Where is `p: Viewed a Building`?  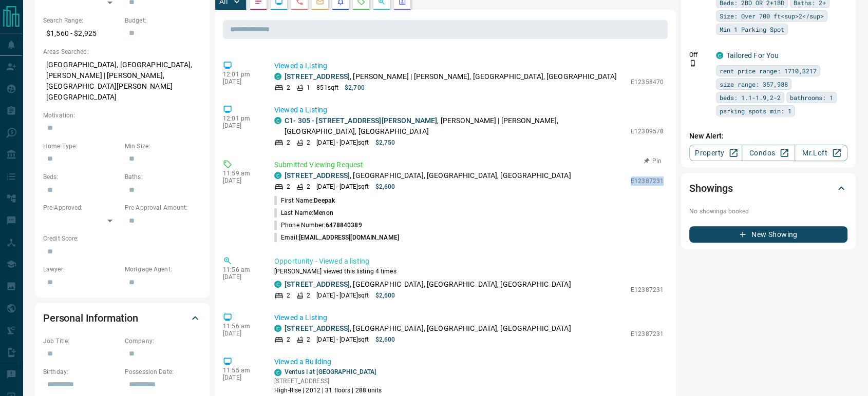
p: Viewed a Building is located at coordinates (469, 362).